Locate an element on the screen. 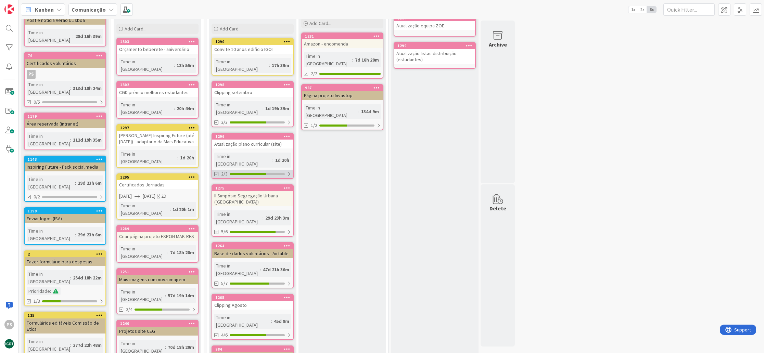  div: 17h 39m is located at coordinates (280, 65).